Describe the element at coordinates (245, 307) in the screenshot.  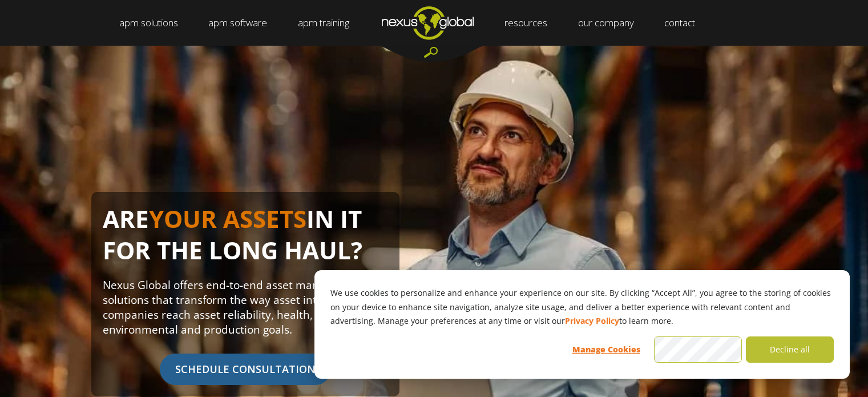
I see `p: Nexus Global offers end-to-end asset management solutions that transform the way asset intensive ...` at that location.